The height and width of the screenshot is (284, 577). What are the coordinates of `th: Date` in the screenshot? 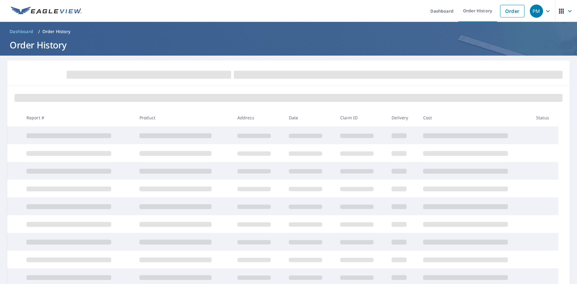 It's located at (310, 118).